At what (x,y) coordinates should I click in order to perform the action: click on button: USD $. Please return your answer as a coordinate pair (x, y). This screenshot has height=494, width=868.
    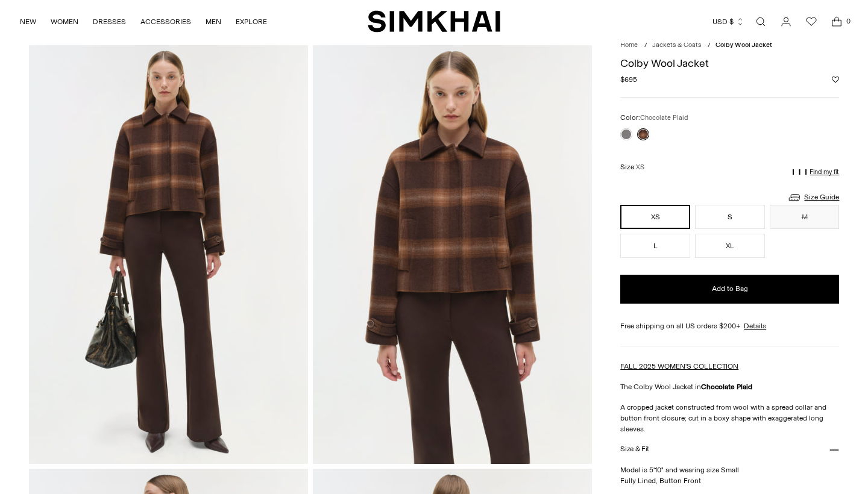
    Looking at the image, I should click on (728, 22).